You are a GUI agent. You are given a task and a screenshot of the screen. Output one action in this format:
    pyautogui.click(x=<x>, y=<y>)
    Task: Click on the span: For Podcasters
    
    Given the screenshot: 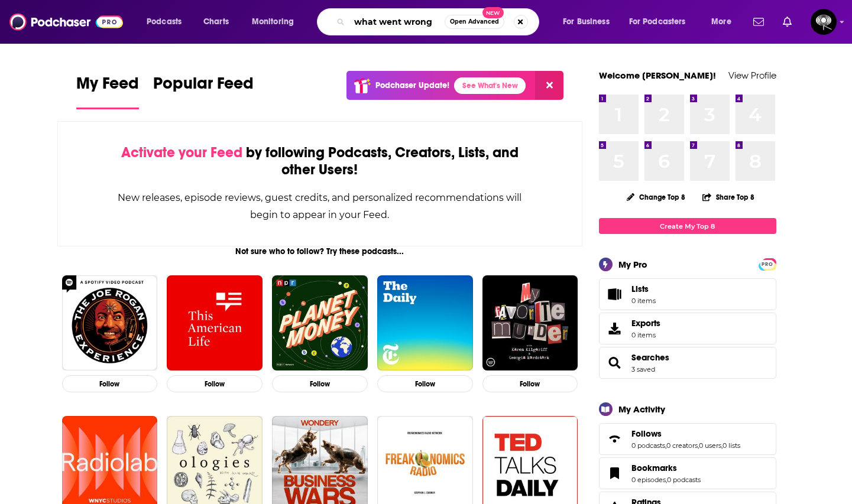 What is the action you would take?
    pyautogui.click(x=658, y=22)
    